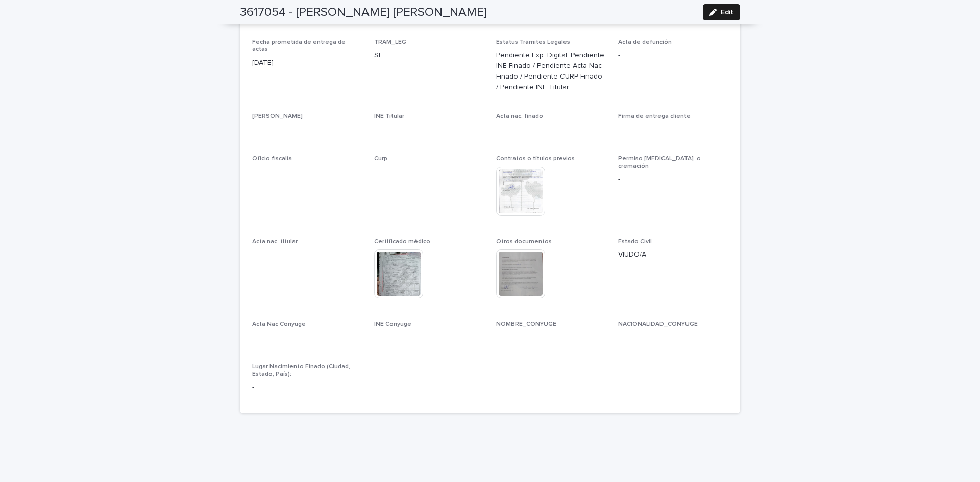 The height and width of the screenshot is (482, 980). Describe the element at coordinates (389, 116) in the screenshot. I see `span: INE Titular` at that location.